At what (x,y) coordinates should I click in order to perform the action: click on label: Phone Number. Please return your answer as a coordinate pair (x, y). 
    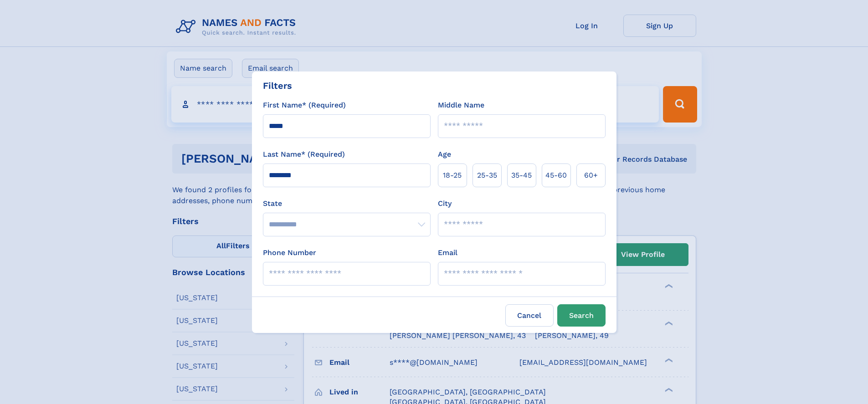
    Looking at the image, I should click on (289, 253).